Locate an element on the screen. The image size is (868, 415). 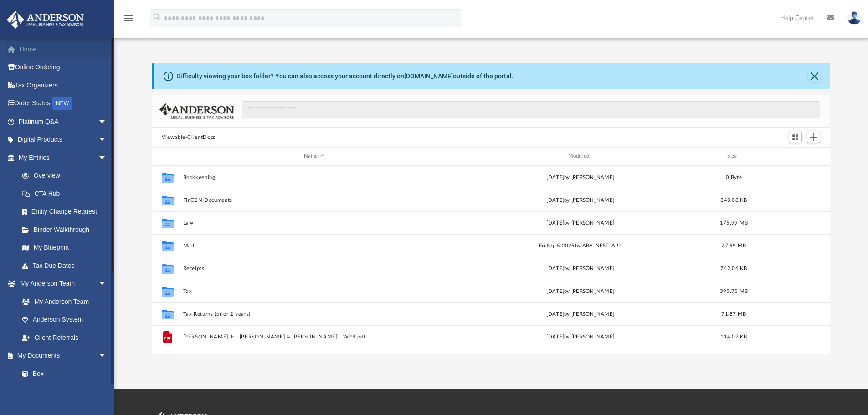
button: Close is located at coordinates (814, 76).